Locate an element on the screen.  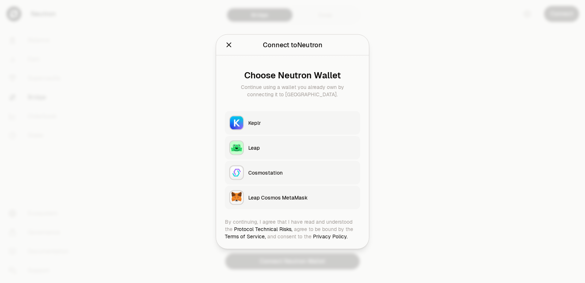
div: Leap is located at coordinates (302, 147).